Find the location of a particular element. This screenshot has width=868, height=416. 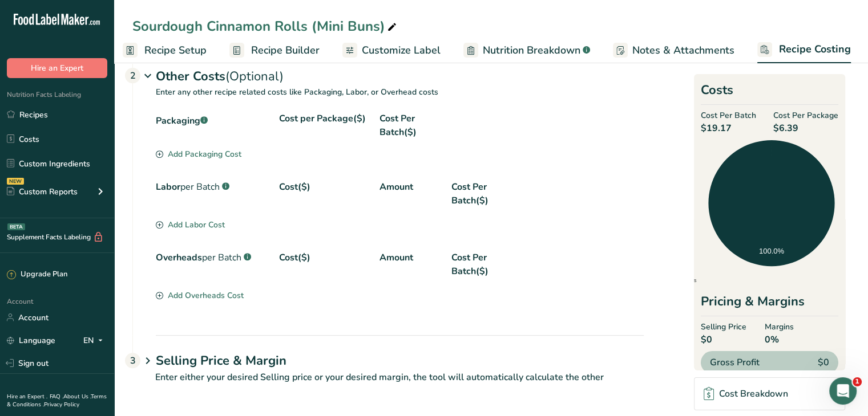

a: Recipe Setup is located at coordinates (164, 50).